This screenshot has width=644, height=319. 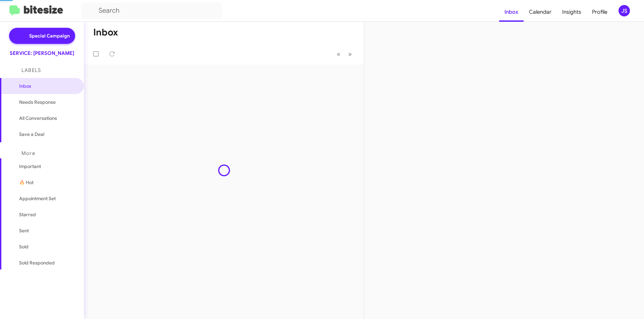 I want to click on span: Starred, so click(x=28, y=215).